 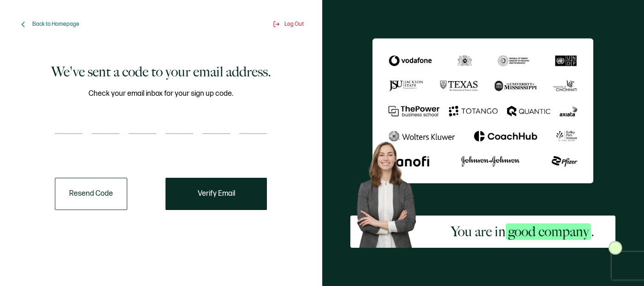 What do you see at coordinates (390, 192) in the screenshot?
I see `img: Sertifier Signup - You are in <span class="strong-h">good company</span>. Hero` at bounding box center [390, 192].